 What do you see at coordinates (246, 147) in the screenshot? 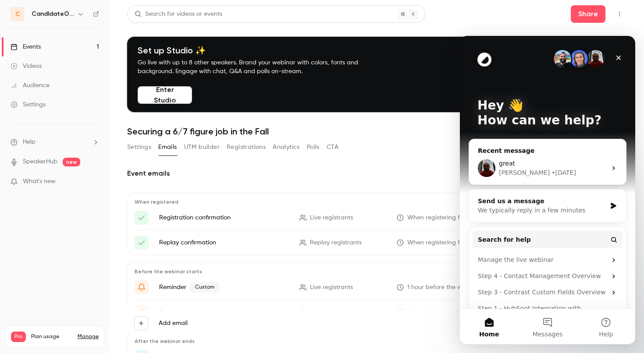
I see `button: Registrations` at bounding box center [246, 147].